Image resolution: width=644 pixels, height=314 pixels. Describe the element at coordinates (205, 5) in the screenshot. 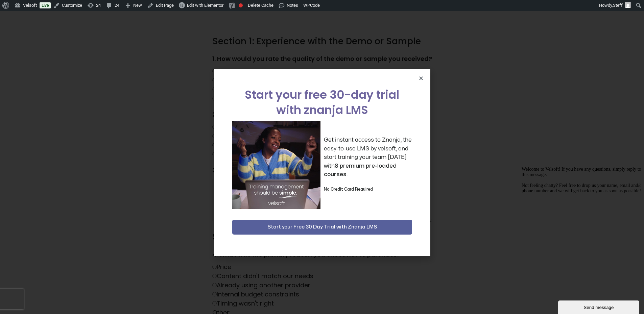

I see `span: Edit with Elementor` at that location.